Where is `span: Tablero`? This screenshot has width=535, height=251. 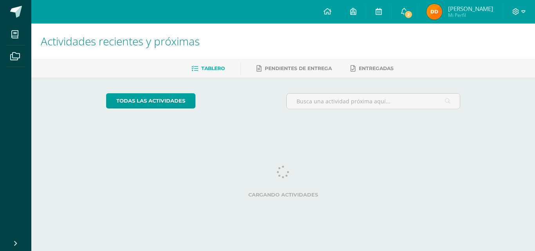
span: Tablero is located at coordinates (213, 68).